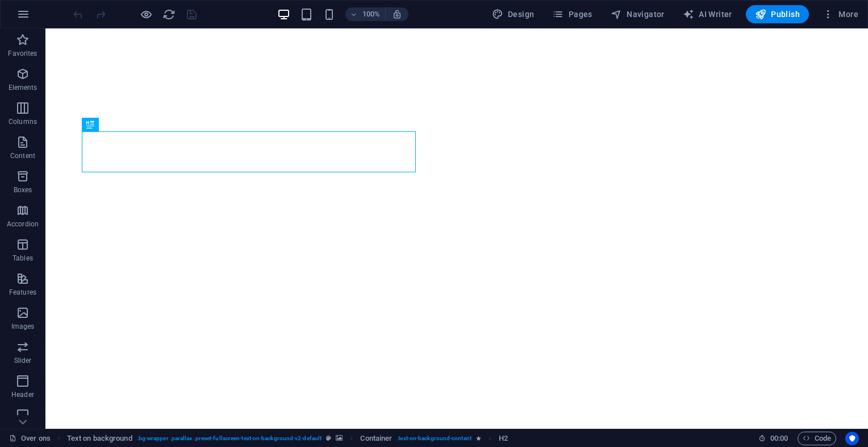 Image resolution: width=868 pixels, height=447 pixels. What do you see at coordinates (365, 14) in the screenshot?
I see `button: 100%` at bounding box center [365, 14].